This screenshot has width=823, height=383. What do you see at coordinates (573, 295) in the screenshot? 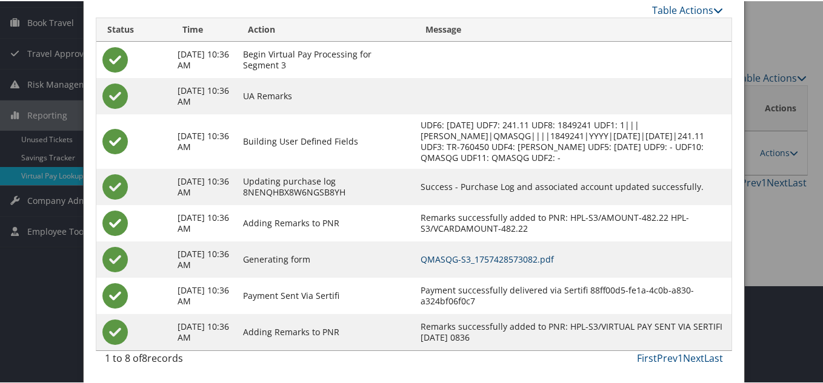
I see `td: Payment successfully delivered via Sertifi 88ff00d5-fe1a-4c0b-a830-a324bf06f0c7` at bounding box center [573, 295].